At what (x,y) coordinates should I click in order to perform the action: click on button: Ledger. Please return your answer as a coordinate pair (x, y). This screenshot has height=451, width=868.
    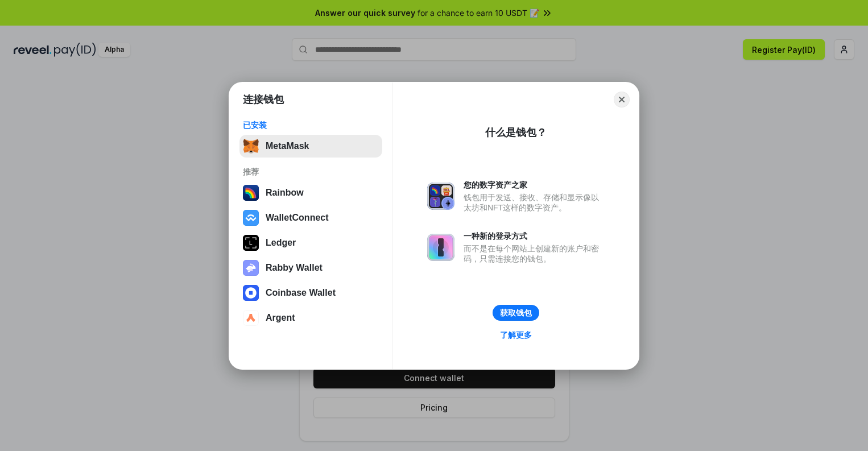
    Looking at the image, I should click on (311, 243).